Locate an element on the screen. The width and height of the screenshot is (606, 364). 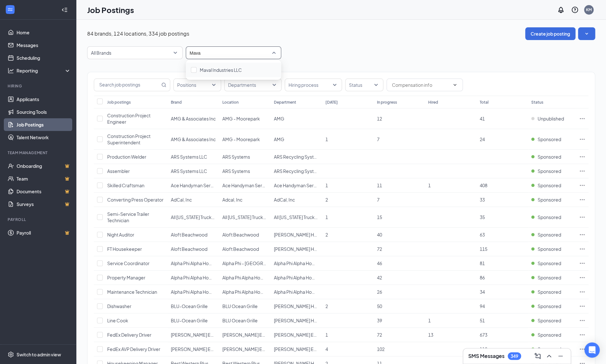
a: Home is located at coordinates (43, 33).